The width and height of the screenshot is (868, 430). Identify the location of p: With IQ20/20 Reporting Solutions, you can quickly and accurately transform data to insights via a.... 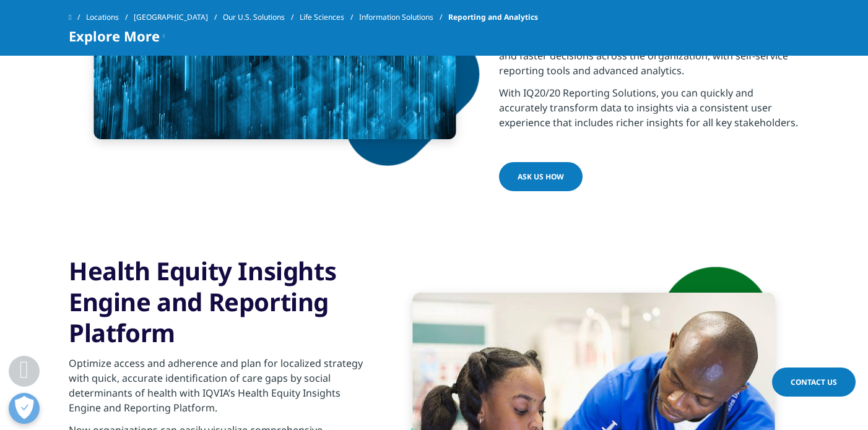
(649, 112).